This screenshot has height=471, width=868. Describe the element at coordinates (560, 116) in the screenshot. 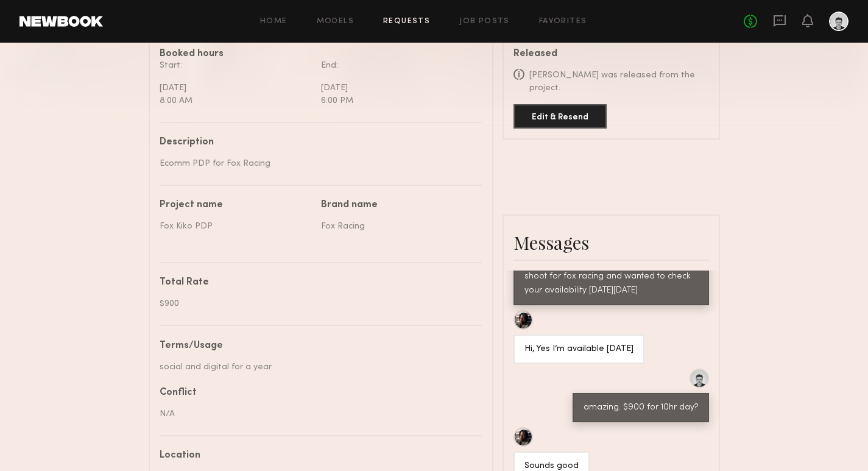

I see `button: Edit & Resend` at that location.